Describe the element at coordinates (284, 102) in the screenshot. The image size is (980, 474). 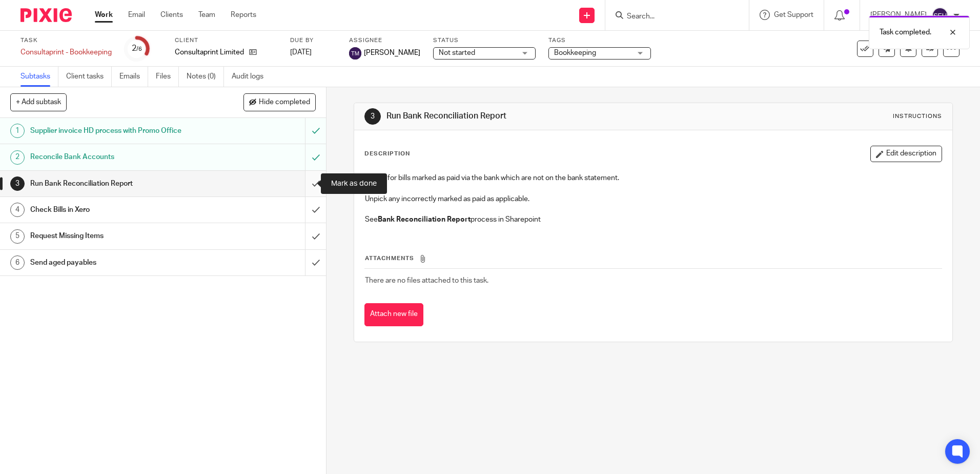
I see `span: Hide completed` at that location.